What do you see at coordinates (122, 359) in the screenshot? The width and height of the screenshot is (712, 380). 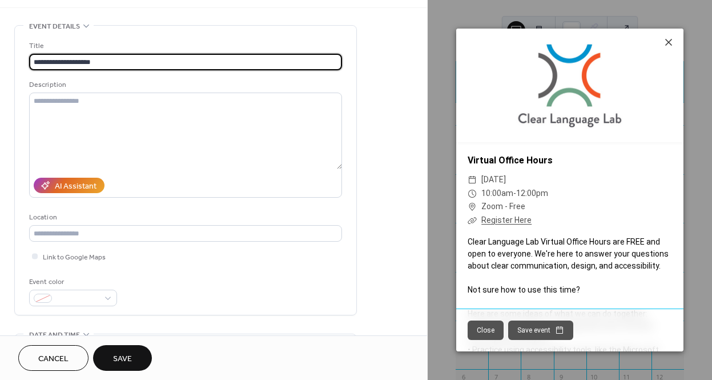 I see `span: Save` at bounding box center [122, 359].